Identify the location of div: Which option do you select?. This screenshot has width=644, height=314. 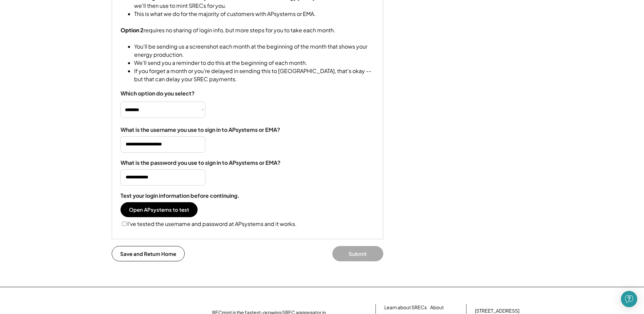
(158, 93).